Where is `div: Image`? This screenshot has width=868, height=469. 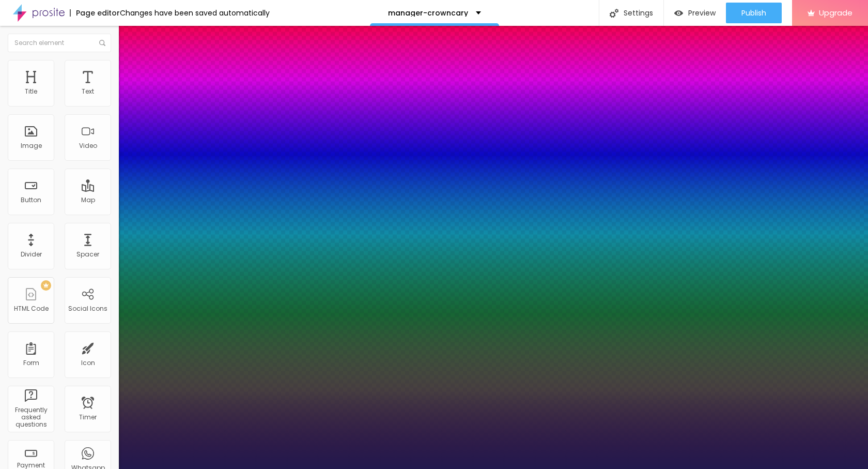
div: Image is located at coordinates (31, 146).